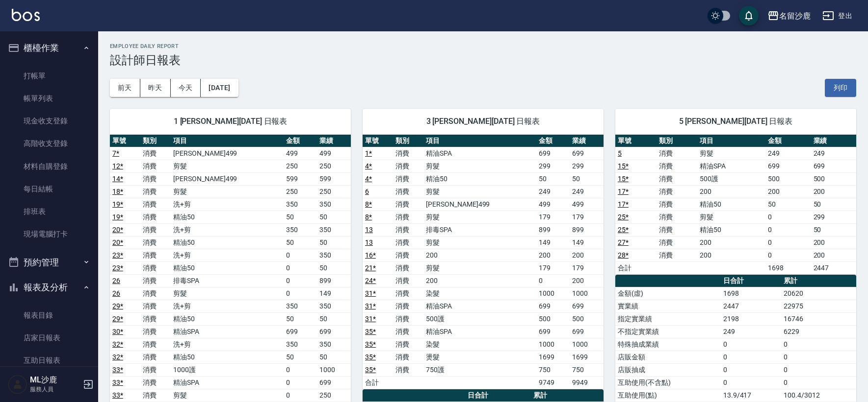  Describe the element at coordinates (49, 76) in the screenshot. I see `a: 打帳單` at that location.